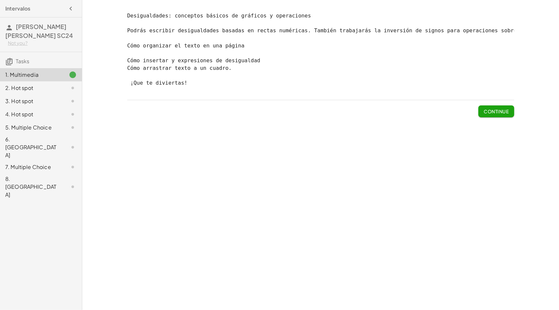 Image resolution: width=559 pixels, height=310 pixels. What do you see at coordinates (32, 88) in the screenshot?
I see `div: 2. Hot spot` at bounding box center [32, 88].